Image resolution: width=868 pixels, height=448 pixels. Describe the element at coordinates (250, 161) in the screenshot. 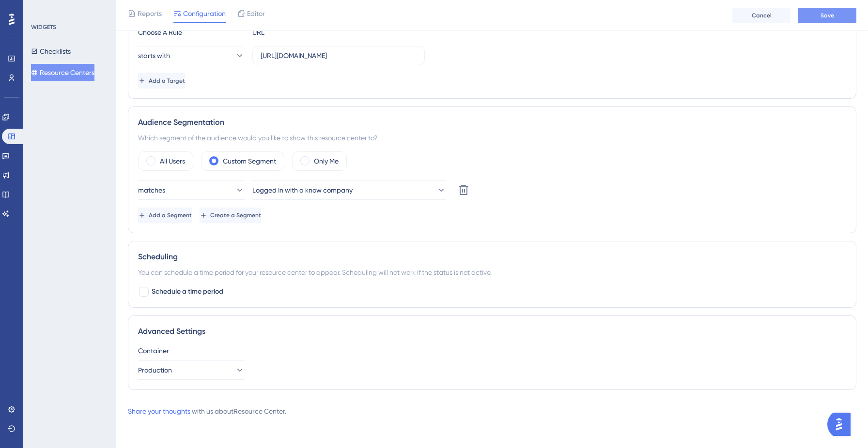

I see `label: Custom Segment` at that location.